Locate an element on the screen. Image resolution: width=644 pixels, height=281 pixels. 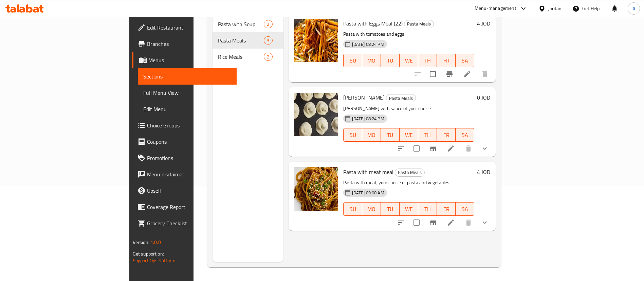
div: Pasta with Soup2 is located at coordinates (248, 24).